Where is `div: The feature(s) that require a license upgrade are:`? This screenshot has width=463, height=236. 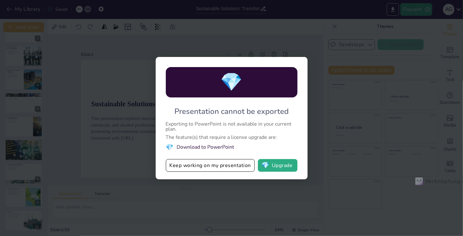 div: The feature(s) that require a license upgrade are: is located at coordinates (232, 137).